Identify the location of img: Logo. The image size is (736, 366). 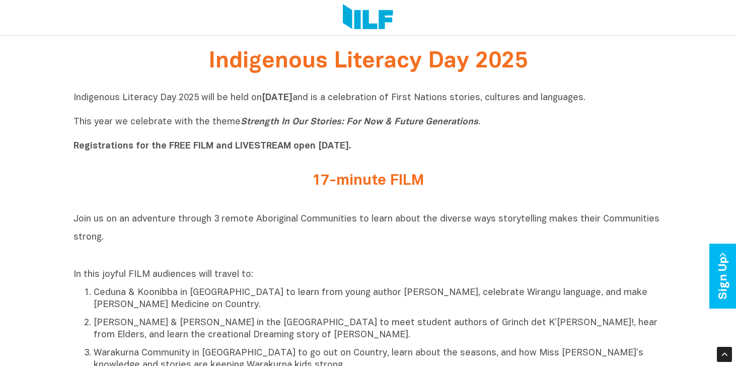
(368, 18).